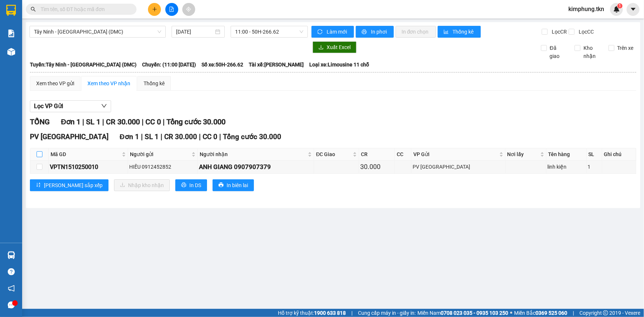 The height and width of the screenshot is (317, 644). What do you see at coordinates (191, 185) in the screenshot?
I see `button: printerIn DS` at bounding box center [191, 185].